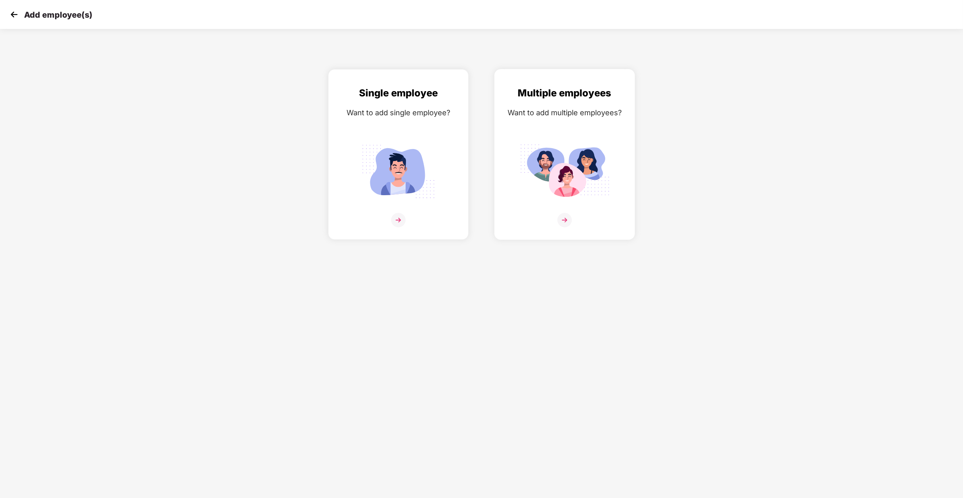  What do you see at coordinates (398, 93) in the screenshot?
I see `div: Single employee` at bounding box center [398, 93].